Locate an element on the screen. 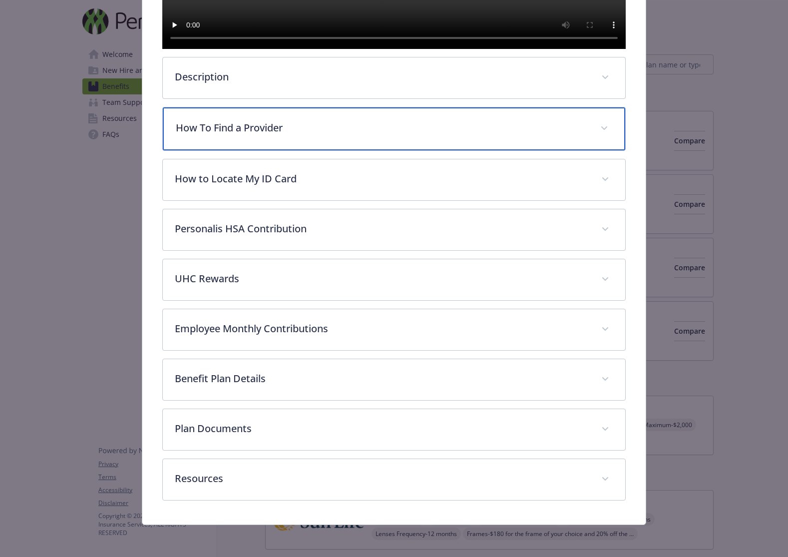 This screenshot has height=557, width=788. p: How to Locate My ID Card is located at coordinates (382, 179).